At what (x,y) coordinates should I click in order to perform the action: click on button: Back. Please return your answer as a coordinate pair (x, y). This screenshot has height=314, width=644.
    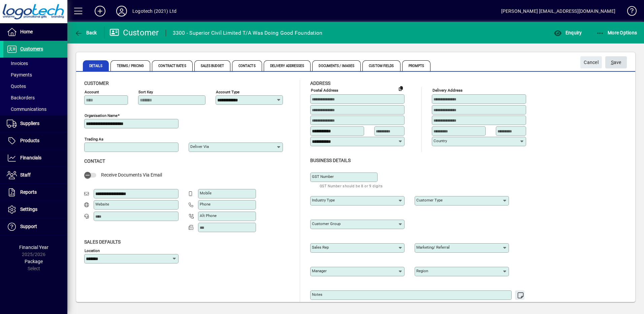
    Looking at the image, I should click on (86, 33).